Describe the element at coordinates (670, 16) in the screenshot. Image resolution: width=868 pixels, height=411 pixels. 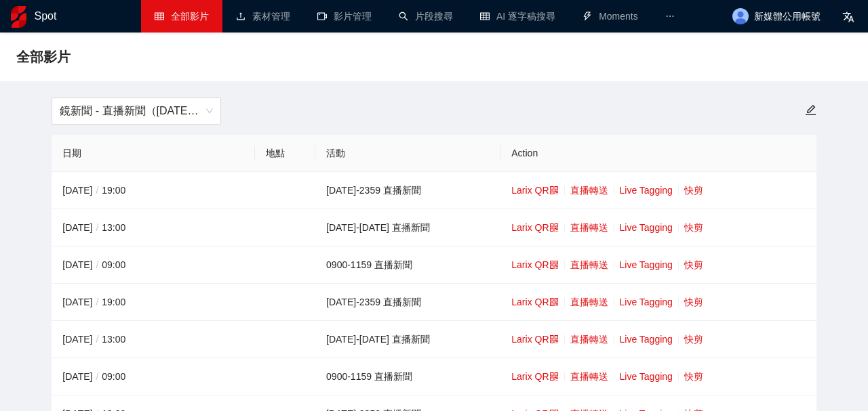
I see `span: ellipsis` at that location.